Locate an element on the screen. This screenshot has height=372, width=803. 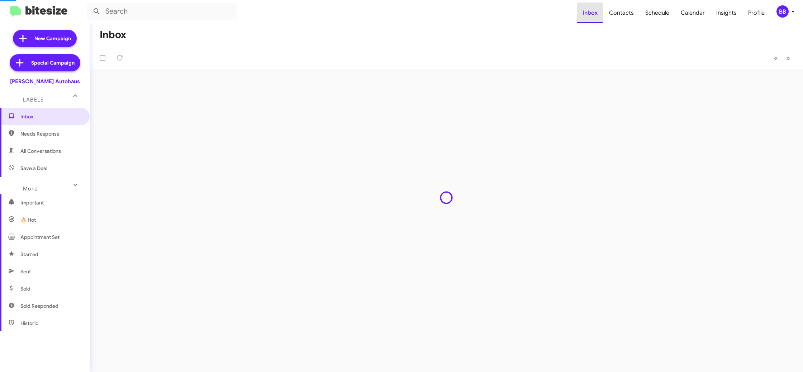
span: Important is located at coordinates (51, 203).